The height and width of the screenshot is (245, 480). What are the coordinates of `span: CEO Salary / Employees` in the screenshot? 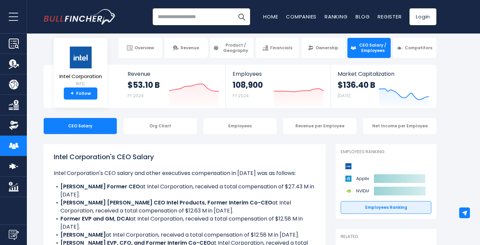 It's located at (373, 48).